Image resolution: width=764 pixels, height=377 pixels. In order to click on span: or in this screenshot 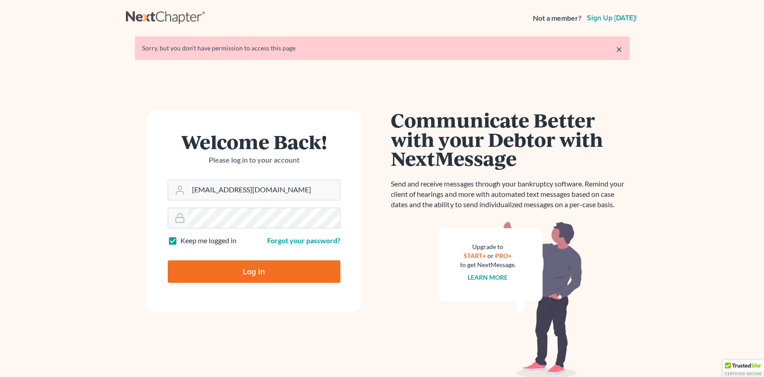, I will do `click(491, 255)`.